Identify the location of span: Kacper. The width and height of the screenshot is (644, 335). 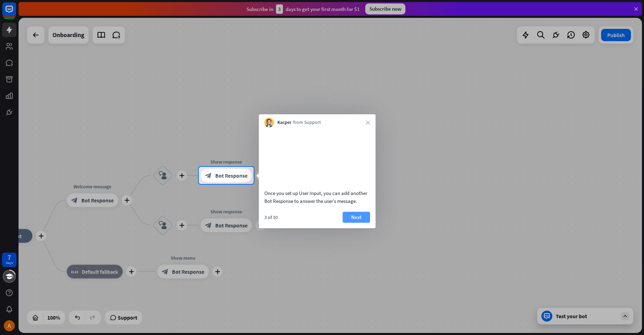
(284, 123).